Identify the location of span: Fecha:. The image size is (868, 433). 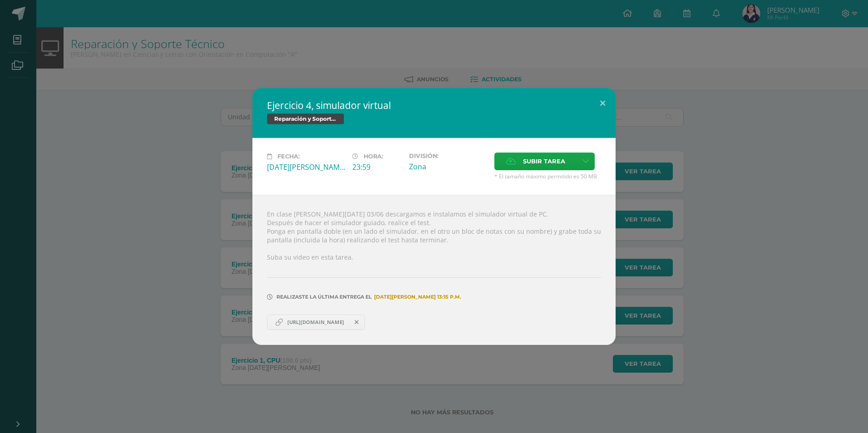
(288, 157).